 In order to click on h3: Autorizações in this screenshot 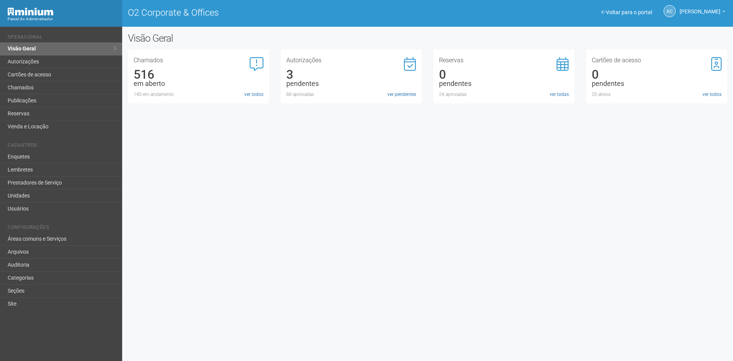, I will do `click(351, 60)`.